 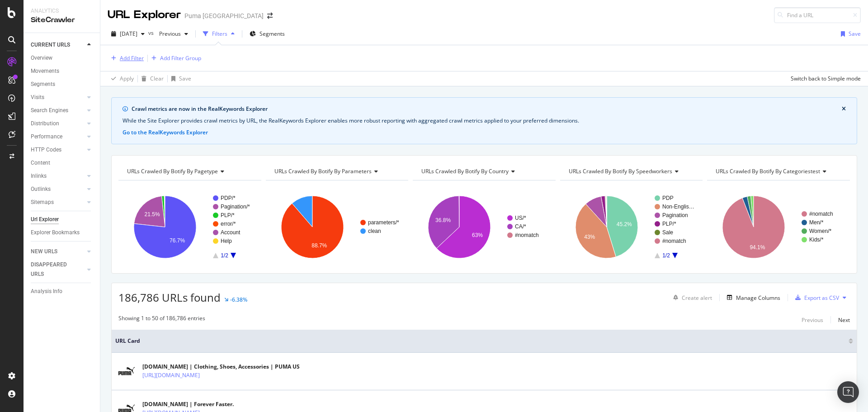 What do you see at coordinates (678, 207) in the screenshot?
I see `text: Non-Englis…` at bounding box center [678, 207].